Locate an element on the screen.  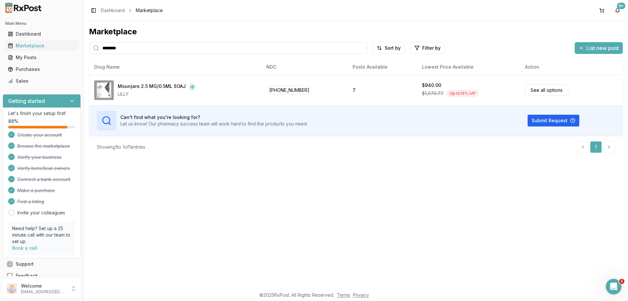
div: $940.00 is located at coordinates (431, 85).